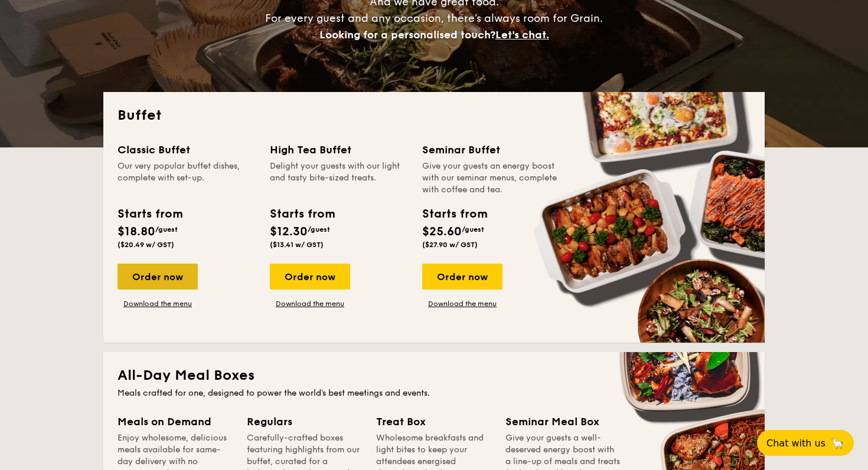  What do you see at coordinates (434, 376) in the screenshot?
I see `h2: All-Day Meal Boxes` at bounding box center [434, 376].